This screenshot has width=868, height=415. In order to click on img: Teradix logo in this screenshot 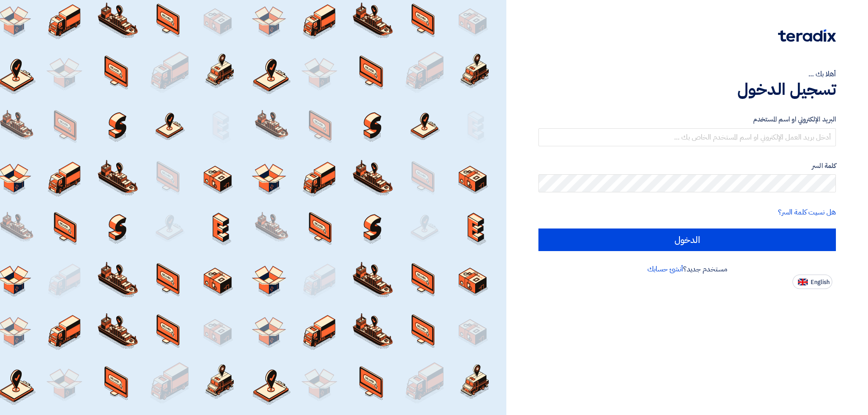, I will do `click(807, 36)`.